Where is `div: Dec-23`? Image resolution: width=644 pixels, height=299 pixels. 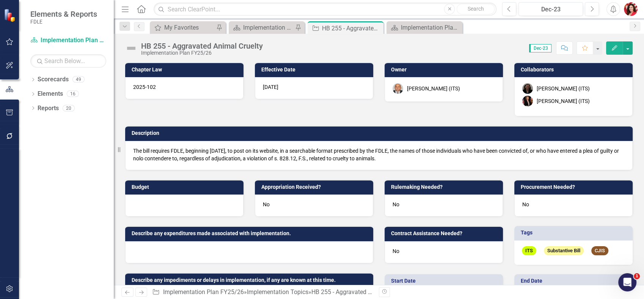 div: Dec-23 is located at coordinates (551, 10).